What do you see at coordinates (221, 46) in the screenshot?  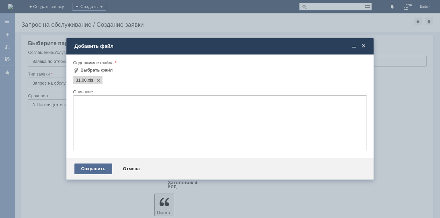 I see `div: Добавить файл` at bounding box center [221, 46].